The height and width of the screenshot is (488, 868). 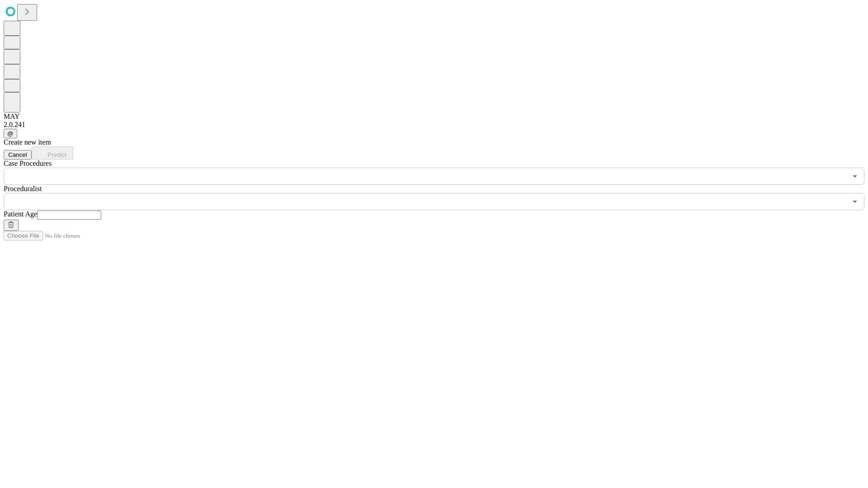 What do you see at coordinates (20, 214) in the screenshot?
I see `span: Patient Age` at bounding box center [20, 214].